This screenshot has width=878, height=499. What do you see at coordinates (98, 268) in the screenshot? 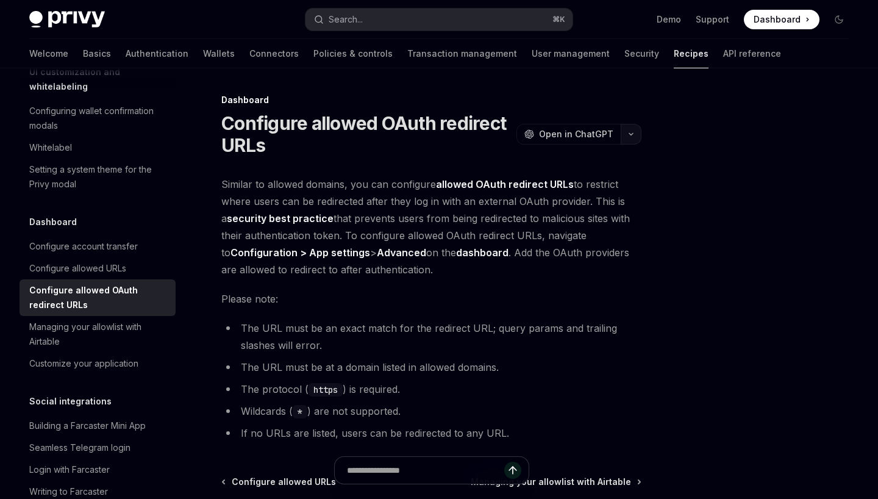
I see `a: Configure allowed URLs` at bounding box center [98, 268].